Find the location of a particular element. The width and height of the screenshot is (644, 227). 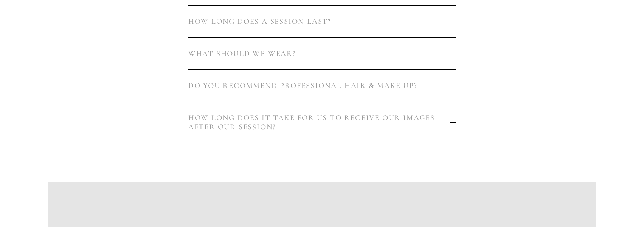

span: HOW LONG DOES A SESSION LAST? is located at coordinates (319, 22).